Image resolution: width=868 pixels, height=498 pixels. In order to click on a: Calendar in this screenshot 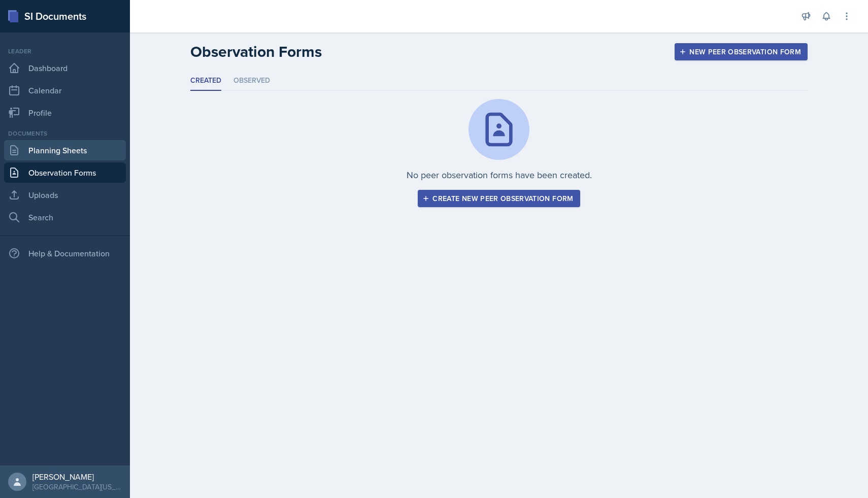, I will do `click(65, 90)`.